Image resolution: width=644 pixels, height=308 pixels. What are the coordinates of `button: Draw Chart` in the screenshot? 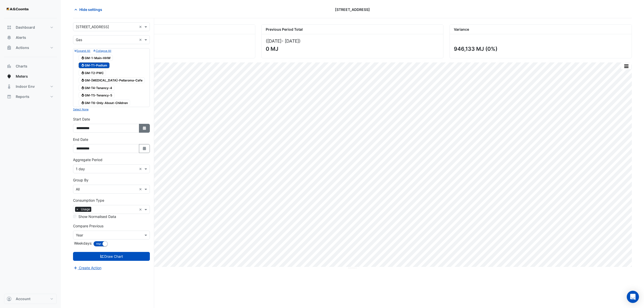 It's located at (111, 256).